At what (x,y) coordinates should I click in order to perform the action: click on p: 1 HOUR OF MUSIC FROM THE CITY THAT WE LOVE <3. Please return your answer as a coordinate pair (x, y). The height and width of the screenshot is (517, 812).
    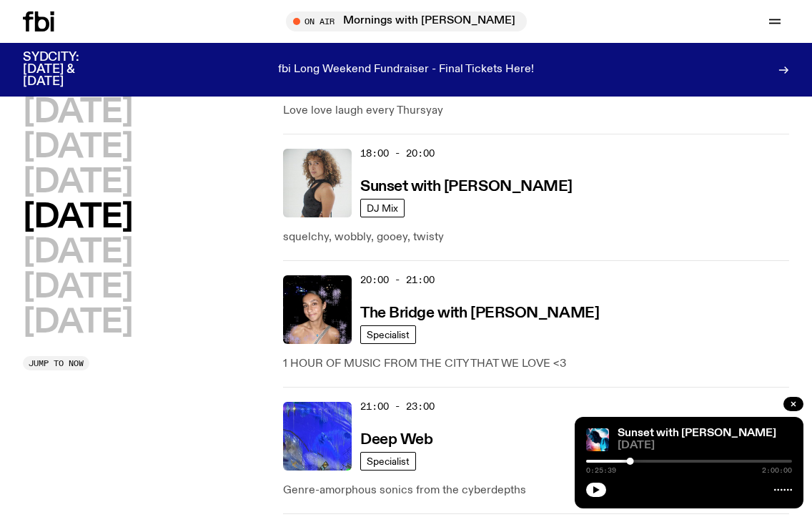
    Looking at the image, I should click on (536, 364).